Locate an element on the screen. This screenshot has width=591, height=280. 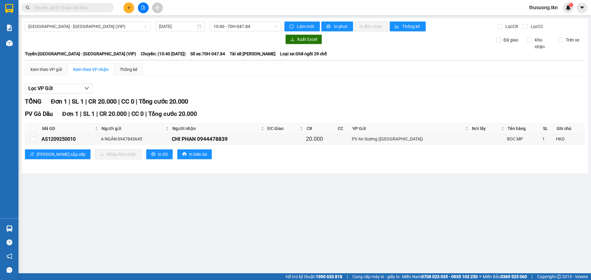
div: BOC MP is located at coordinates (523, 139).